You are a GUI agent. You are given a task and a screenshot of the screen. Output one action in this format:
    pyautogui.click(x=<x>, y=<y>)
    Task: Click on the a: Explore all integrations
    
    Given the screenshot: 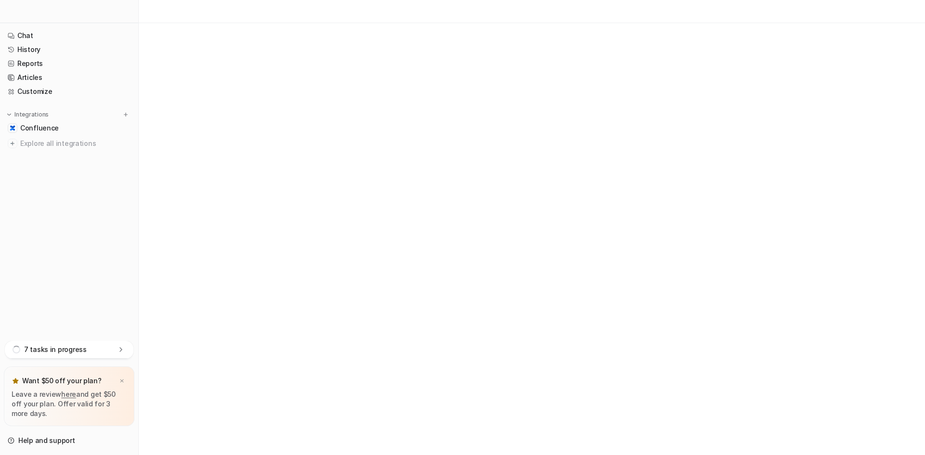 What is the action you would take?
    pyautogui.click(x=69, y=144)
    